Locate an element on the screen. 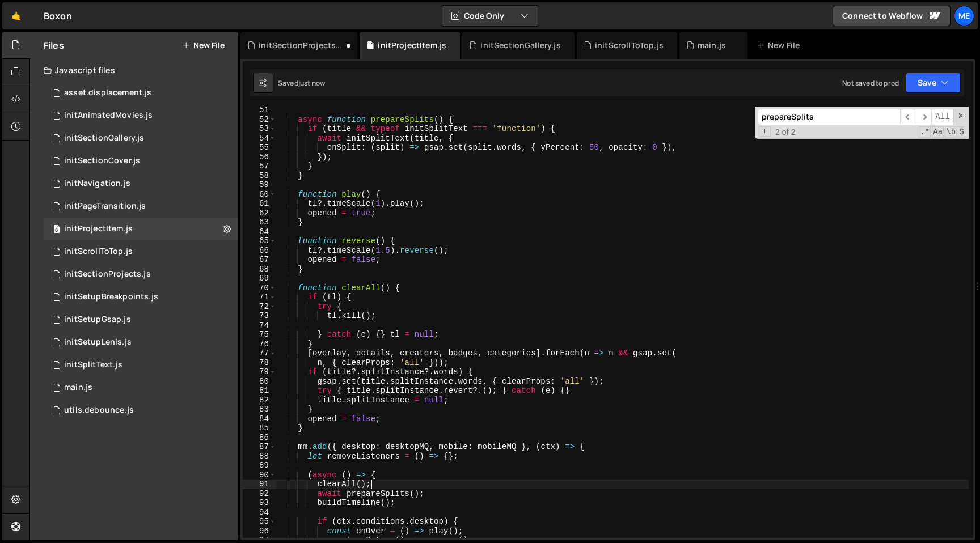  div: 69 is located at coordinates (259, 278).